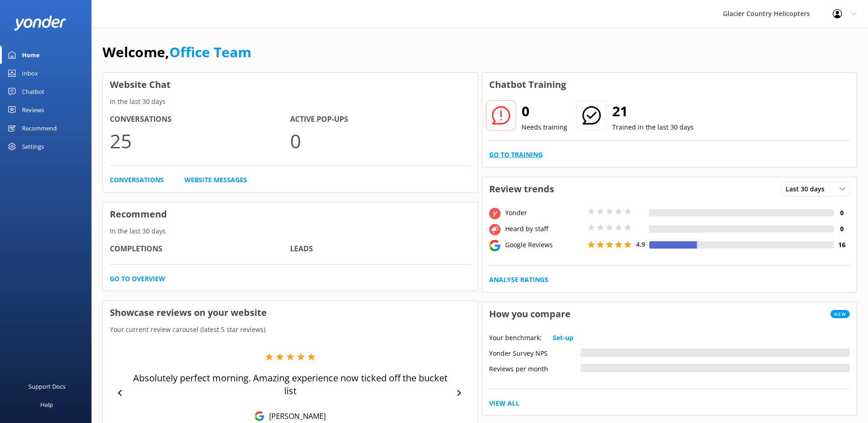 This screenshot has width=868, height=423. Describe the element at coordinates (528, 85) in the screenshot. I see `h3: Chatbot Training` at that location.